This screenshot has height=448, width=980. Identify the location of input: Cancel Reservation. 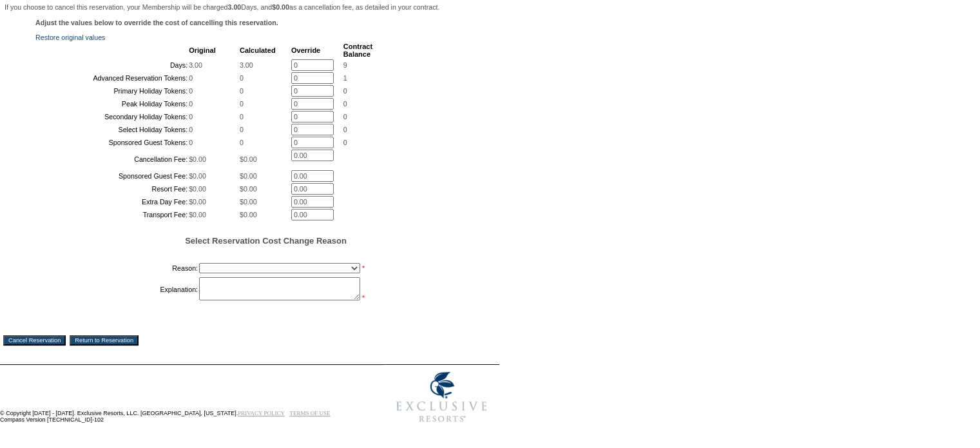
(34, 341).